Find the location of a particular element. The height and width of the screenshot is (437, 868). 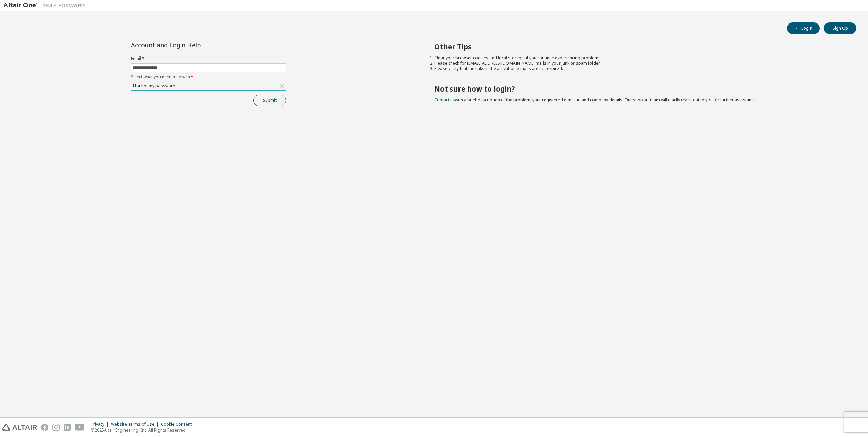

img: Altair One is located at coordinates (46, 5).